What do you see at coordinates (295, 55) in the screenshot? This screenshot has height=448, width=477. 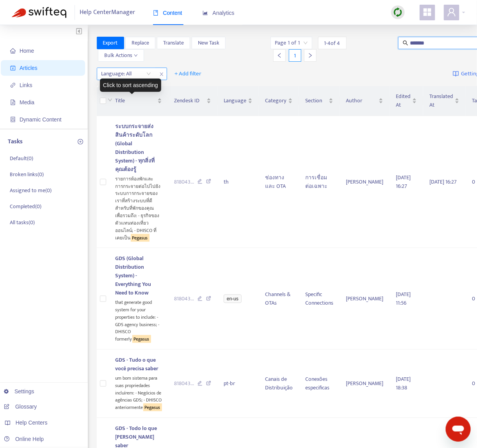 I see `div: 1` at bounding box center [295, 55].